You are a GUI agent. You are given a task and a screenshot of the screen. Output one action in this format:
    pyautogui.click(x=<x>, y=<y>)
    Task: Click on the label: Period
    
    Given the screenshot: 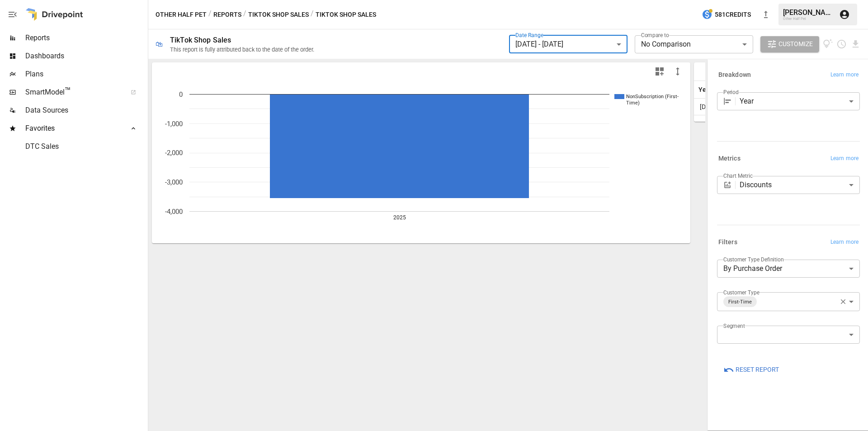 What is the action you would take?
    pyautogui.click(x=731, y=92)
    